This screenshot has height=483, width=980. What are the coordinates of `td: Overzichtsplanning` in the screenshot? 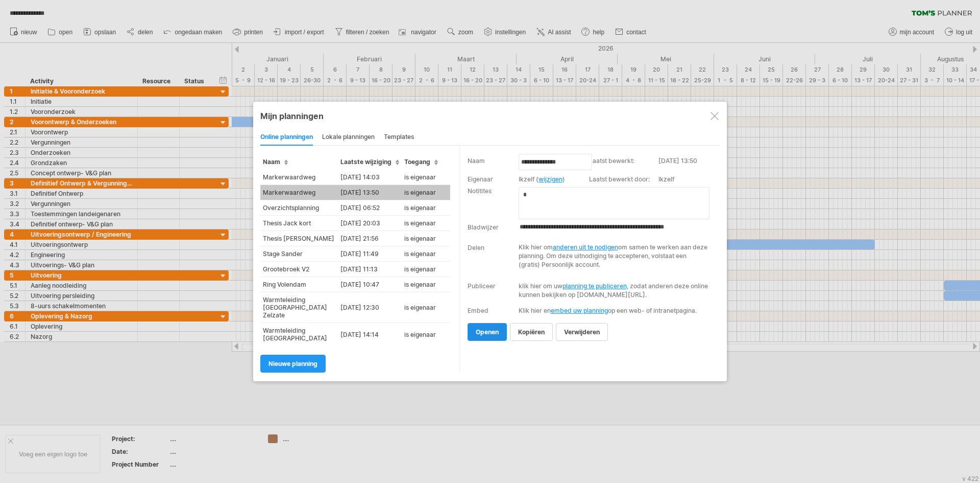 It's located at (299, 208).